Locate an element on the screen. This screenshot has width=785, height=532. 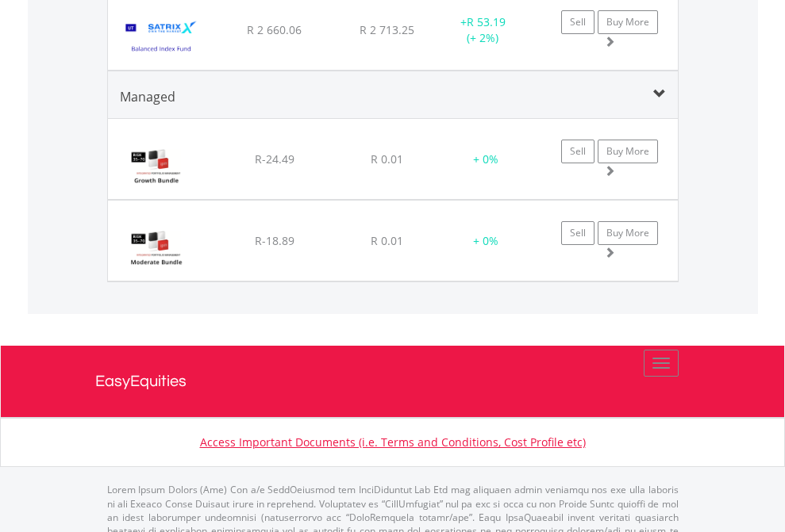
img: IPM%20Growth%20Preservation%20Fund.png is located at coordinates (155, 167).